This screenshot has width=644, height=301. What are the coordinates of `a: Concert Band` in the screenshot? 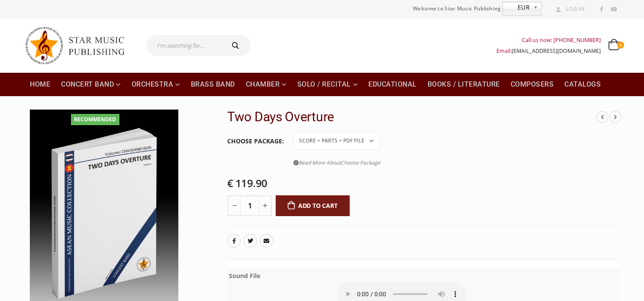 It's located at (91, 84).